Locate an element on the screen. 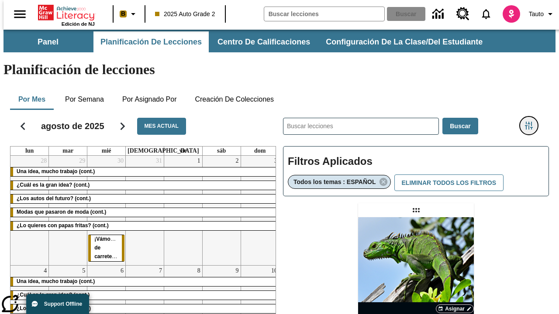 The image size is (559, 314). div: Eliminar Todos los temas : ESPAÑOL el ítem seleccionado del filtro is located at coordinates (339, 182).